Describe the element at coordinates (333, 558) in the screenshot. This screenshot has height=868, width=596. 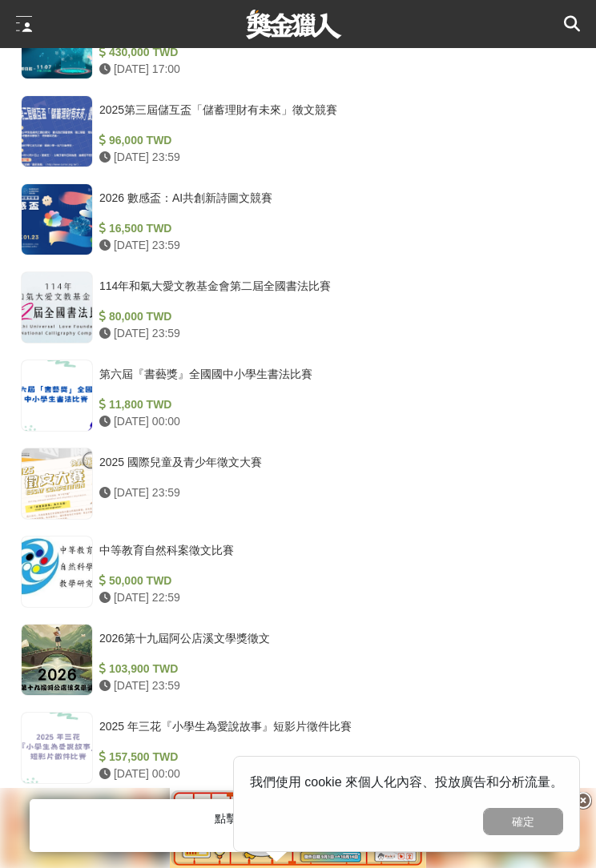
I see `div: 中等教育自然科案徵文比賽` at that location.